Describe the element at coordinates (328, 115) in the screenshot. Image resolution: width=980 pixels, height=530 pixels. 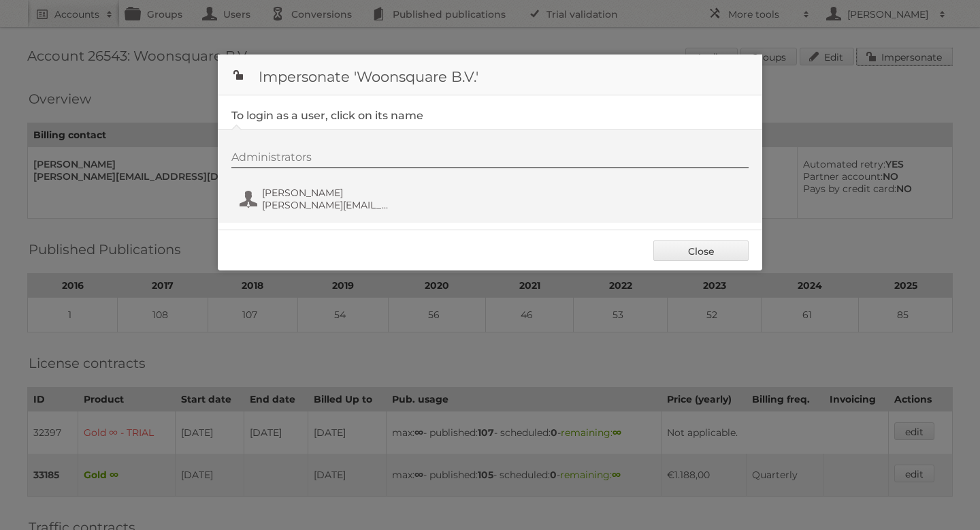
I see `legend: To login as a user, click on its name` at that location.